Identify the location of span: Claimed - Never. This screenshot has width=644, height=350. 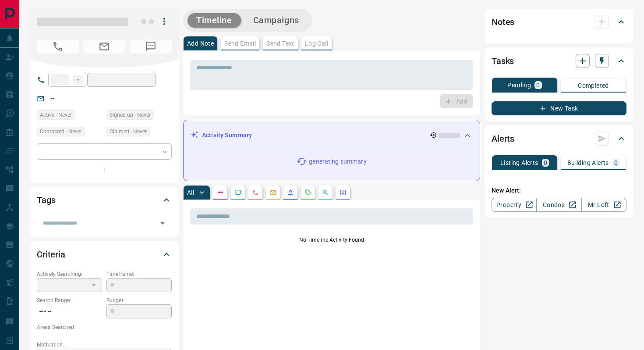
(128, 131).